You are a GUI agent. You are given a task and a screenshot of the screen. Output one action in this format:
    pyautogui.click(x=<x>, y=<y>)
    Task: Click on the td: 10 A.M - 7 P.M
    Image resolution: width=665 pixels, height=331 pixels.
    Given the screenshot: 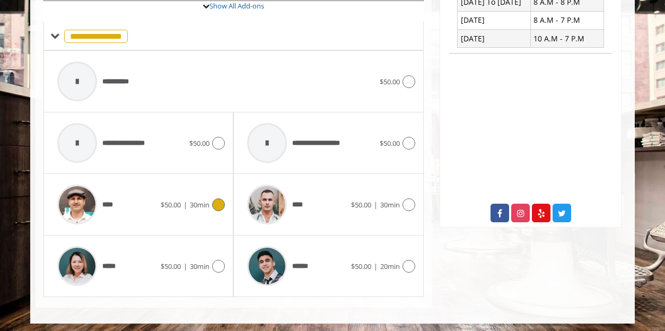 What is the action you would take?
    pyautogui.click(x=567, y=39)
    